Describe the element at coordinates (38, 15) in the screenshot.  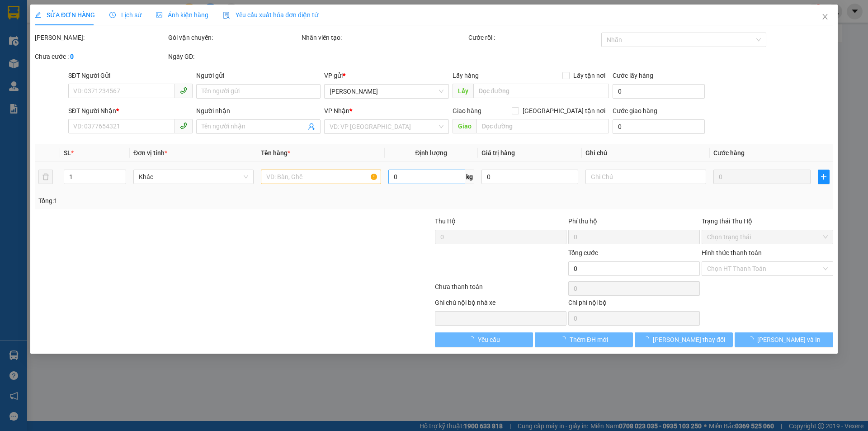
I see `span: edit` at that location.